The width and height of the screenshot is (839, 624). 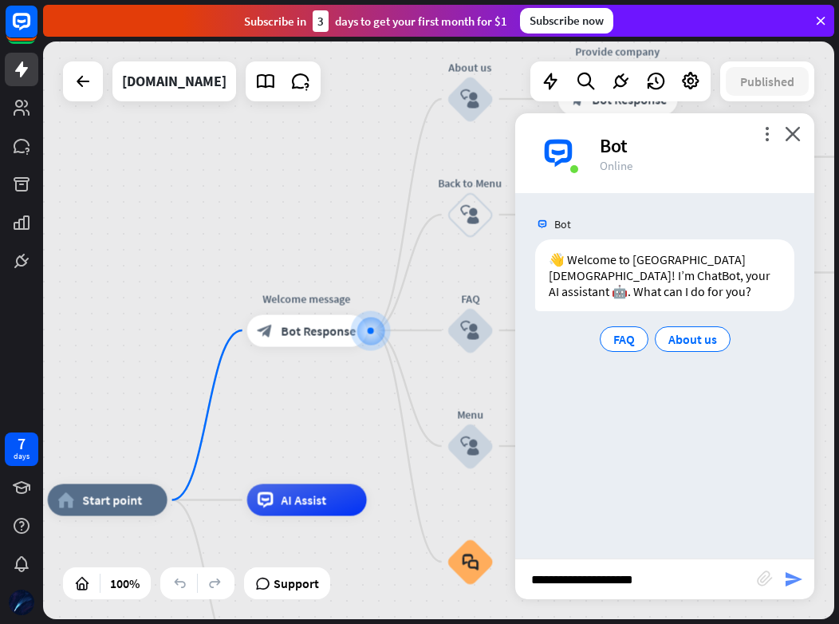 I want to click on i: home_2, so click(x=66, y=500).